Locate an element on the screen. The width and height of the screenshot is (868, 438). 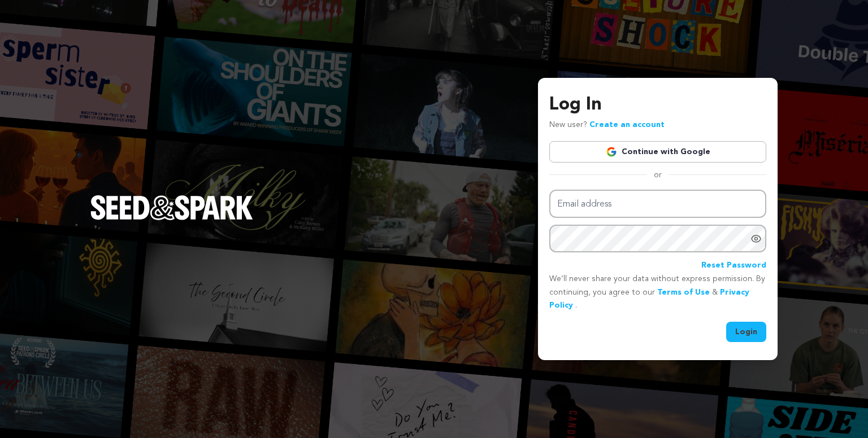
input: Email address is located at coordinates (657, 204).